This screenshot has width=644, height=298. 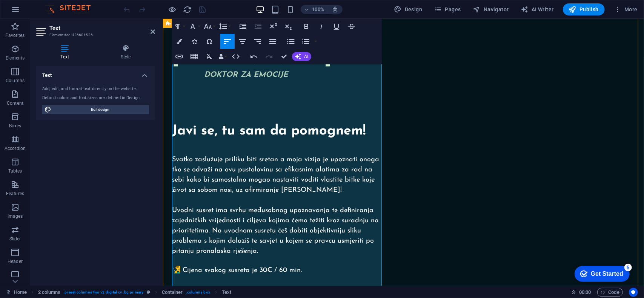 What do you see at coordinates (16, 292) in the screenshot?
I see `a: Click to cancel selection. Double-click to open Pages` at bounding box center [16, 292].